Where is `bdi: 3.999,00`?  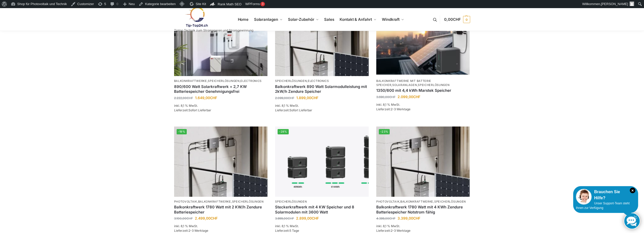
bdi: 3.999,00 is located at coordinates (284, 218).